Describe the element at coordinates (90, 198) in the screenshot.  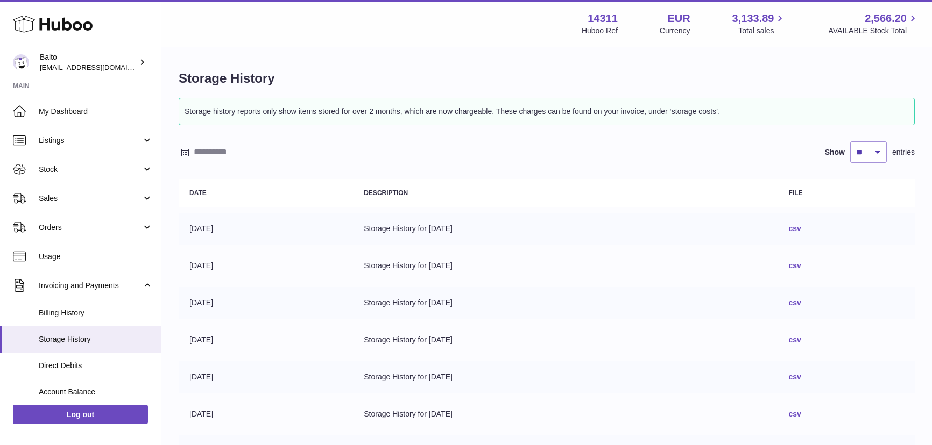
I see `span: Sales` at that location.